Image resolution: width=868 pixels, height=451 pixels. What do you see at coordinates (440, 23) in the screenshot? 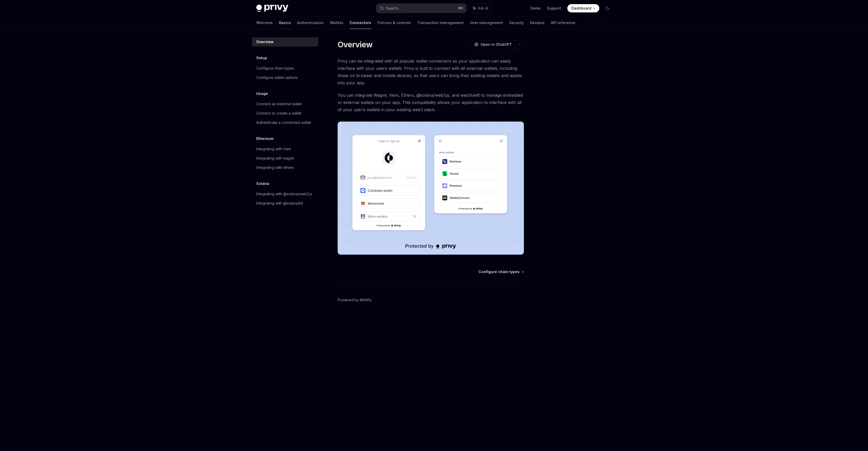
I see `a: Transaction management` at bounding box center [440, 23].